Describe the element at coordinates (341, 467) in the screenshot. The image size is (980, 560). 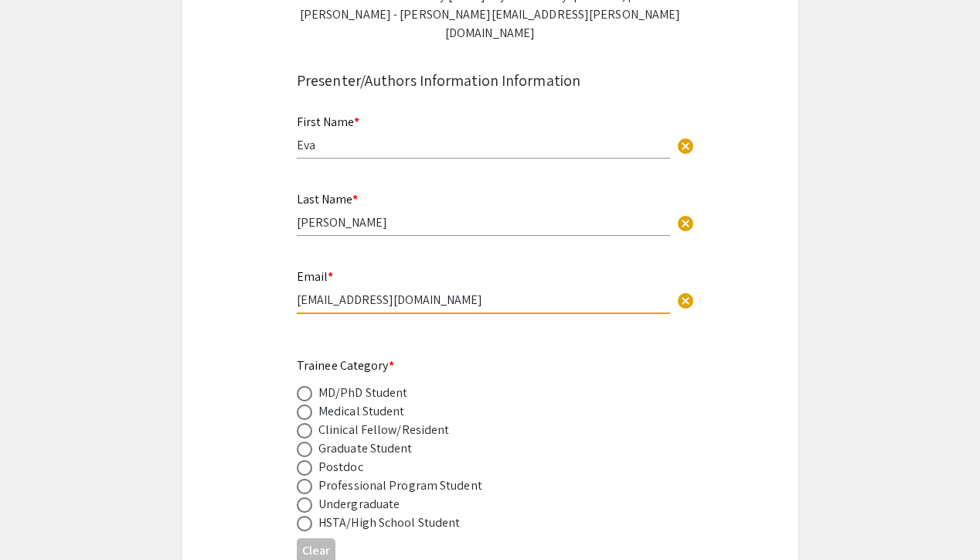
I see `div: Postdoc` at that location.